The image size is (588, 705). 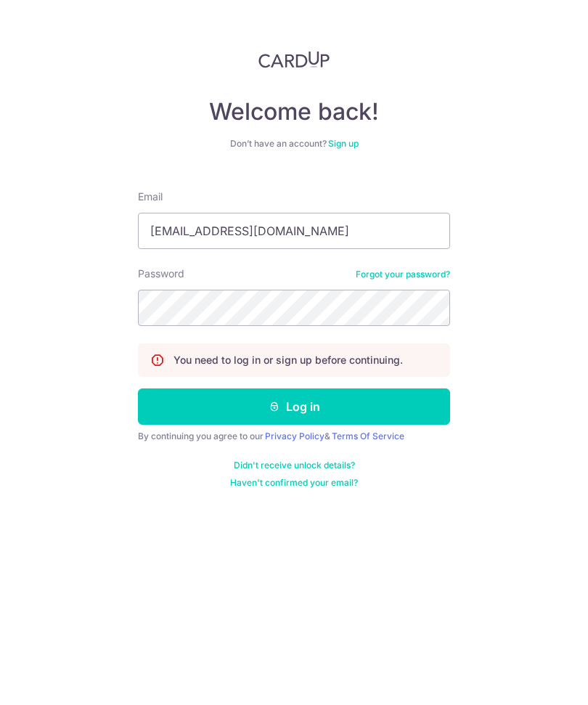 I want to click on img: CardUp Logo, so click(x=294, y=59).